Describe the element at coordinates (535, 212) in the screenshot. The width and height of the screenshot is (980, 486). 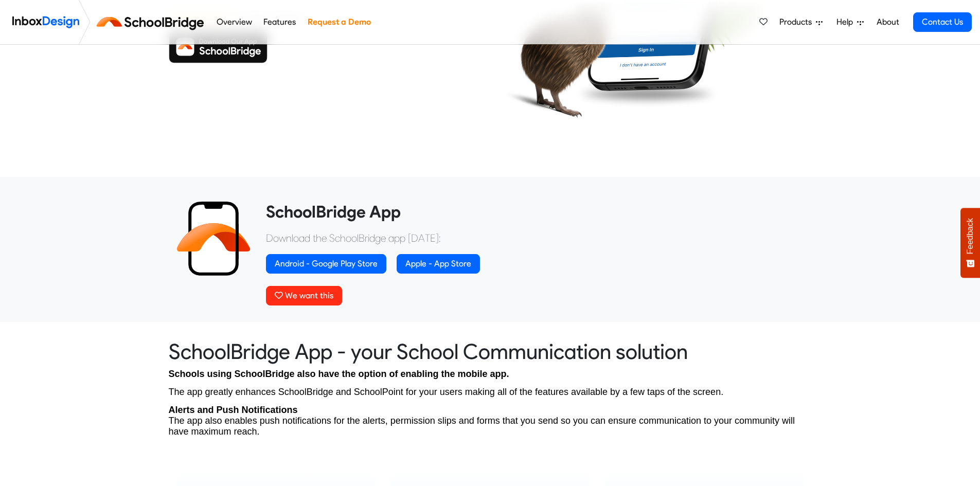
I see `heading: SchoolBridge App` at that location.